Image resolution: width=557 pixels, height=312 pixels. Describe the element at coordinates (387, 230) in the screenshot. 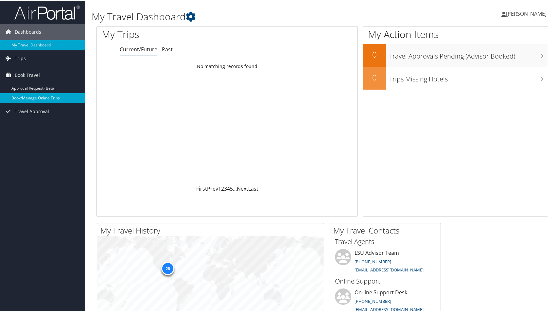

I see `h2: My Travel Contacts` at that location.